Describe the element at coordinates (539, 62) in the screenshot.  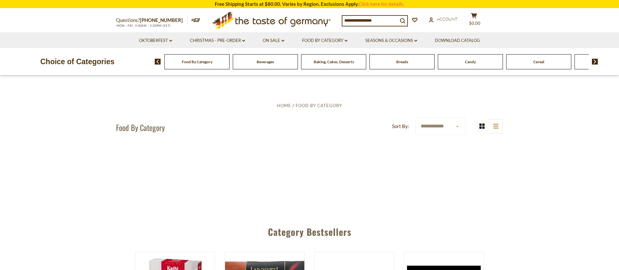
I see `span: Cereal` at that location.